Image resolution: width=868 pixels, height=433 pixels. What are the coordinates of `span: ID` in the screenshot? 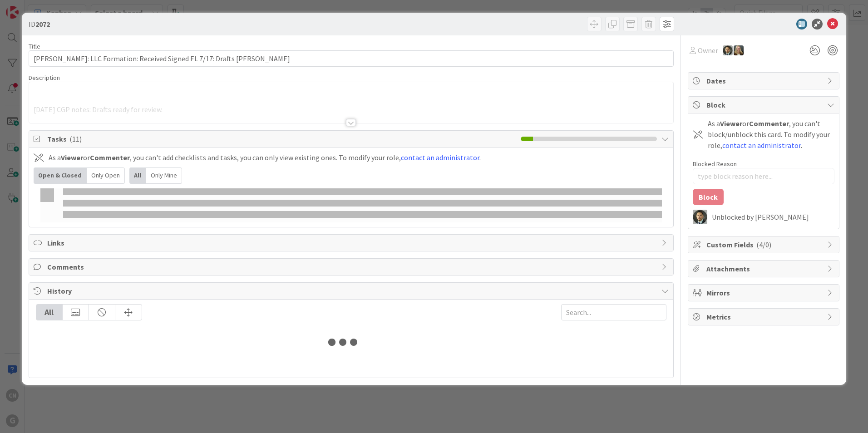 It's located at (39, 24).